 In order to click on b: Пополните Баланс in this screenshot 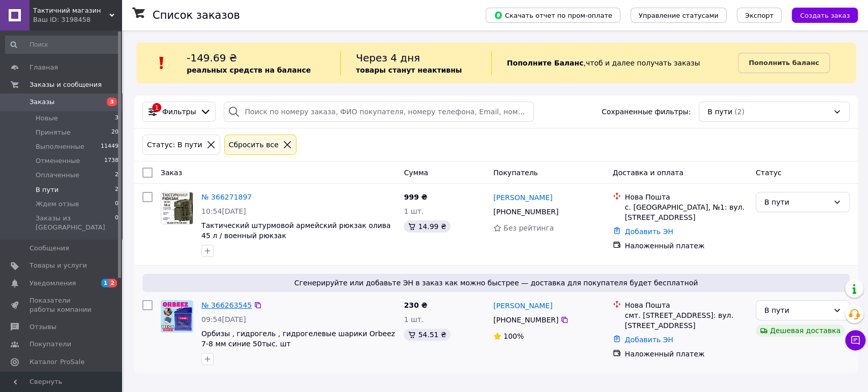, I will do `click(545, 63)`.